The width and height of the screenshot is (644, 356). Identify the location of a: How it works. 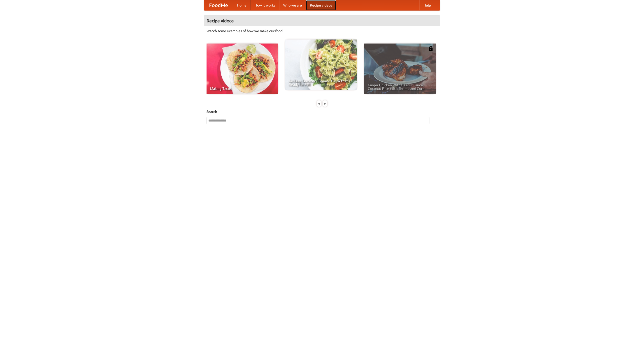
(265, 5).